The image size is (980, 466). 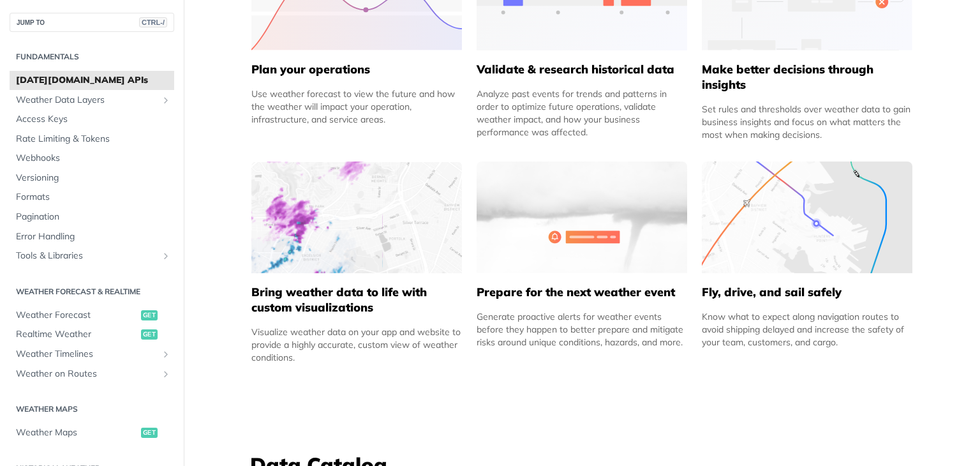 I want to click on div: Know what to expect along navigation routes to avoid shipping delayed and increase the safety of ..., so click(x=807, y=329).